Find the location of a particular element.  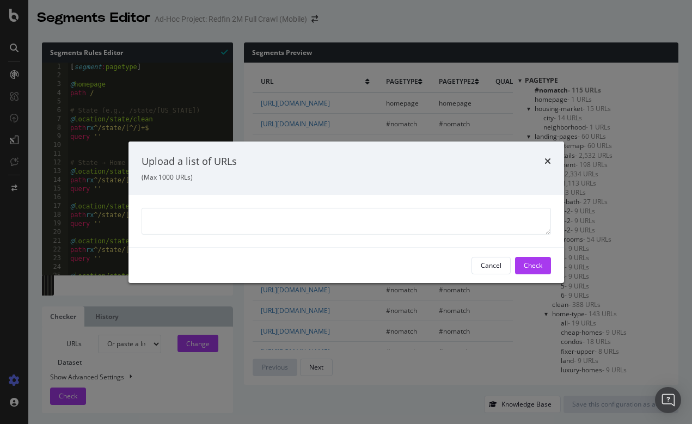

div: Cancel is located at coordinates (491, 265).